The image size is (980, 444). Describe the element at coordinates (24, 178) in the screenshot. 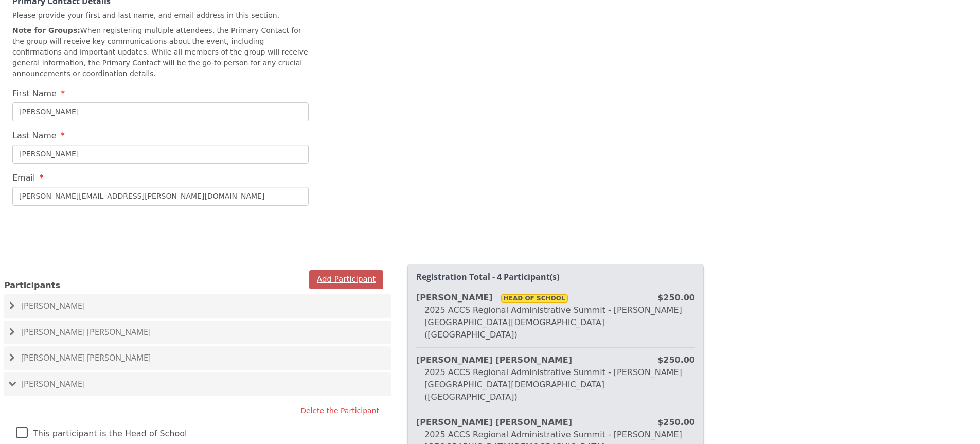

I see `span: Email` at that location.